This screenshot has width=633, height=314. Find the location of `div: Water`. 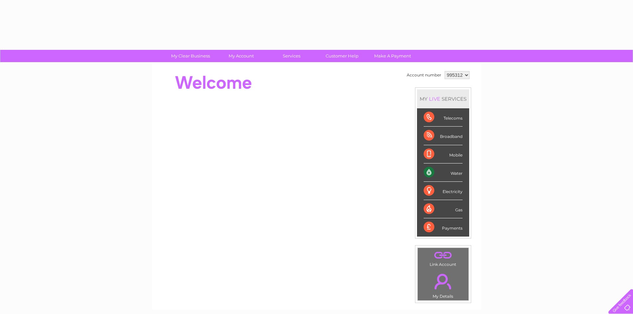

div: Water is located at coordinates (443, 172).